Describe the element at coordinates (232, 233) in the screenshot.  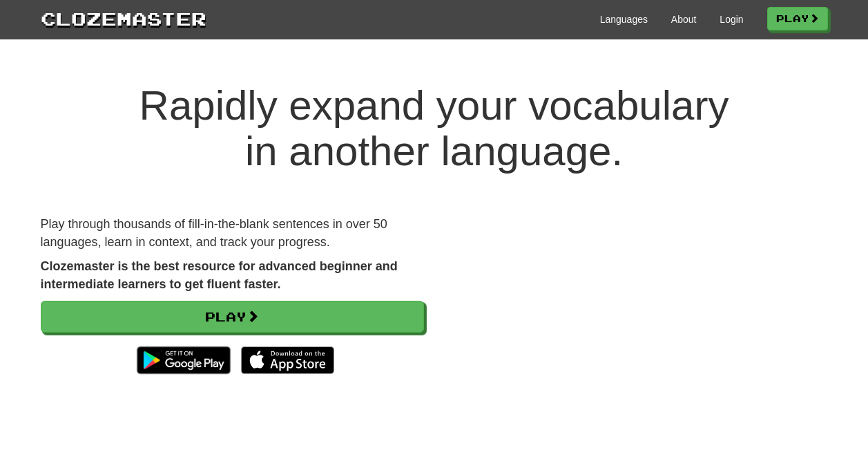
I see `p: Play through thousands of fill-in-the-blank sentences in over 50 languages, learn in context, and...` at that location.